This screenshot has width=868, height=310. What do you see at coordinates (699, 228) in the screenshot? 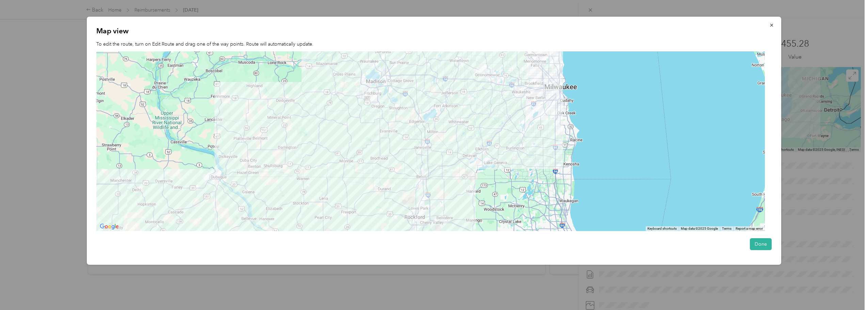
I see `span: Map data ©2025 Google` at bounding box center [699, 228].